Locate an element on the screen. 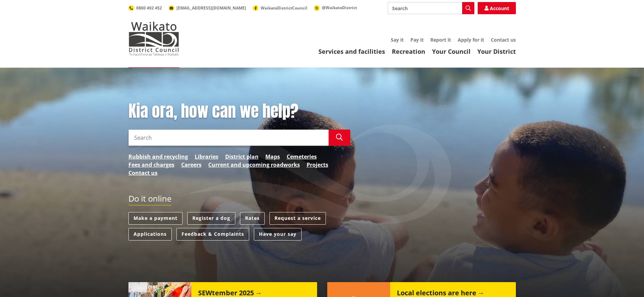 The height and width of the screenshot is (297, 644). a: Applications is located at coordinates (150, 234).